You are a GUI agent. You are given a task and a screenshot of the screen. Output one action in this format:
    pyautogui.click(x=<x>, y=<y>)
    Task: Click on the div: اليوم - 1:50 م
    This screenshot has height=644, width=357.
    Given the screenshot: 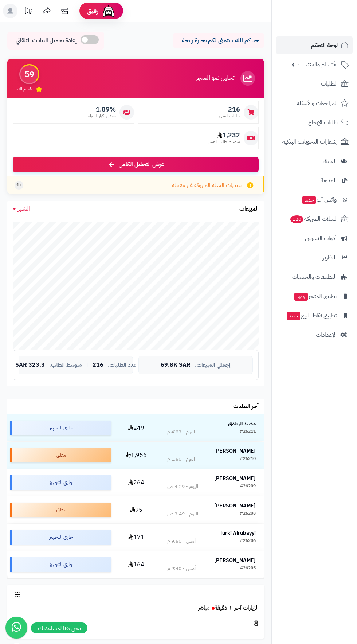 What is the action you would take?
    pyautogui.click(x=181, y=459)
    